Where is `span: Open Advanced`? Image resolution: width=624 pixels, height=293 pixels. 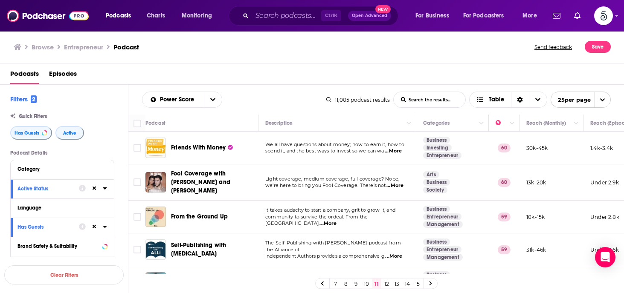 span: Open Advanced is located at coordinates (369, 16).